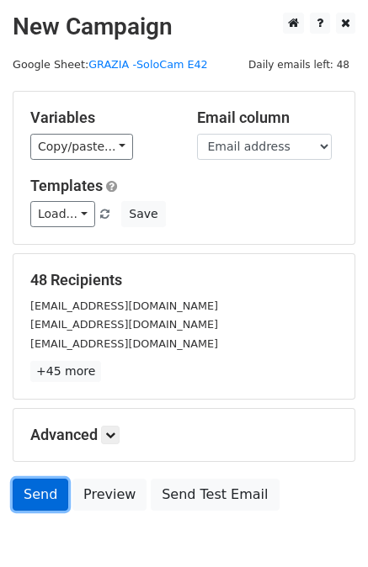  What do you see at coordinates (299, 64) in the screenshot?
I see `a: Daily emails left: 48` at bounding box center [299, 64].